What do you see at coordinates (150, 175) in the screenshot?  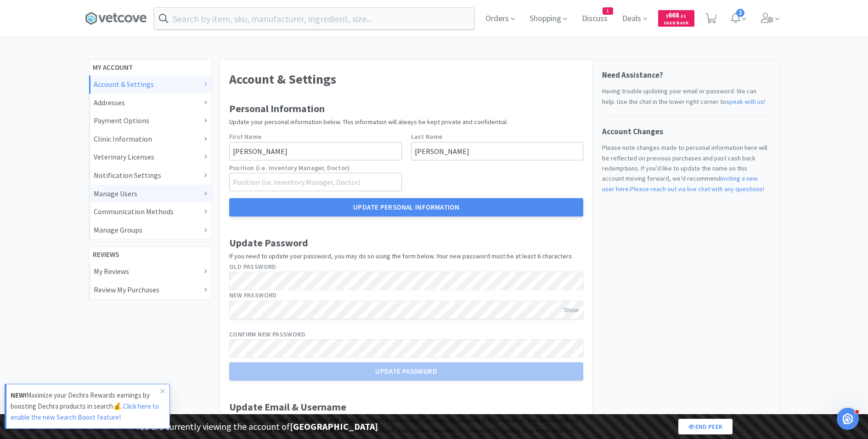 I see `div: Notification Settings` at bounding box center [150, 175].